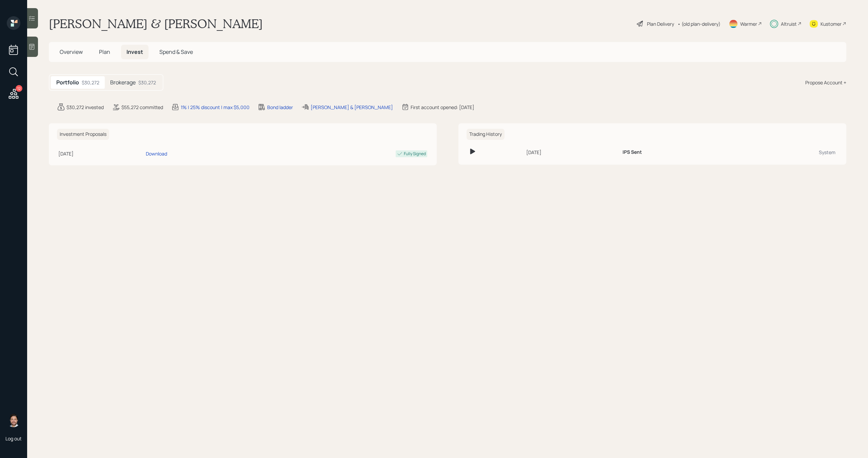 Image resolution: width=868 pixels, height=458 pixels. Describe the element at coordinates (660, 24) in the screenshot. I see `div: Plan Delivery` at that location.